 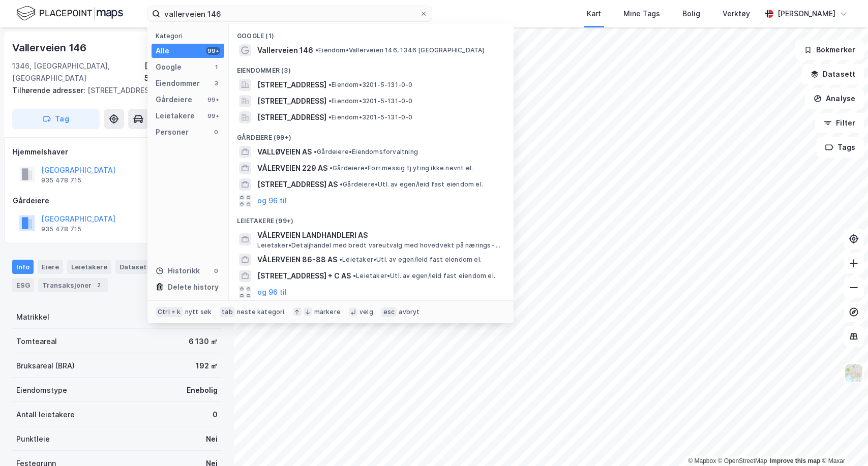 I want to click on div: nytt søk, so click(x=198, y=312).